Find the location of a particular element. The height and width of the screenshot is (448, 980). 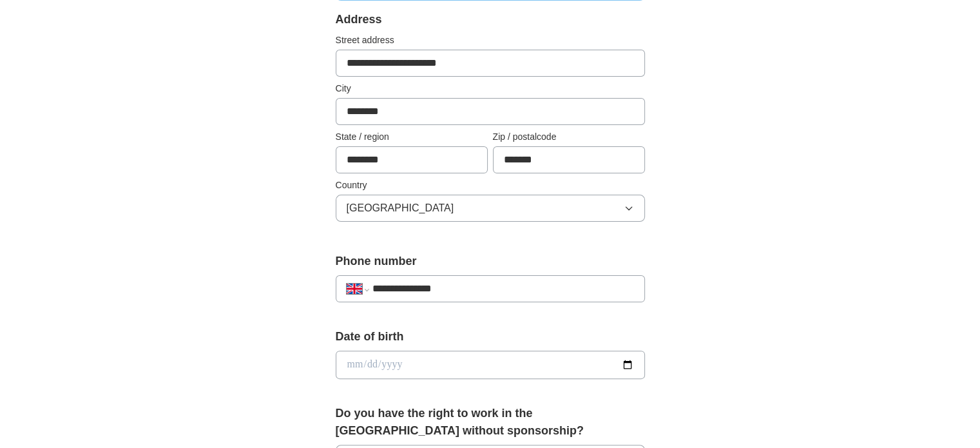

label: Zip / postalcode is located at coordinates (569, 136).